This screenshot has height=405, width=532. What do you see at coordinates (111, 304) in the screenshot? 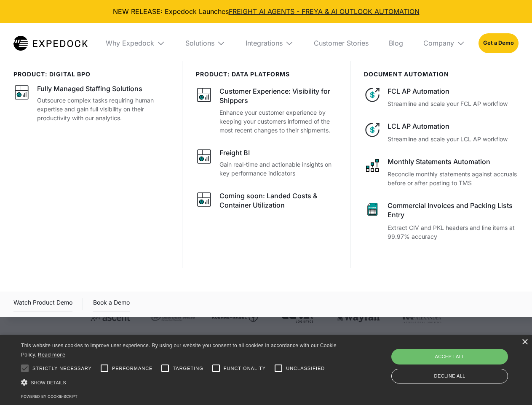
I see `a: Book a Demo` at bounding box center [111, 304].